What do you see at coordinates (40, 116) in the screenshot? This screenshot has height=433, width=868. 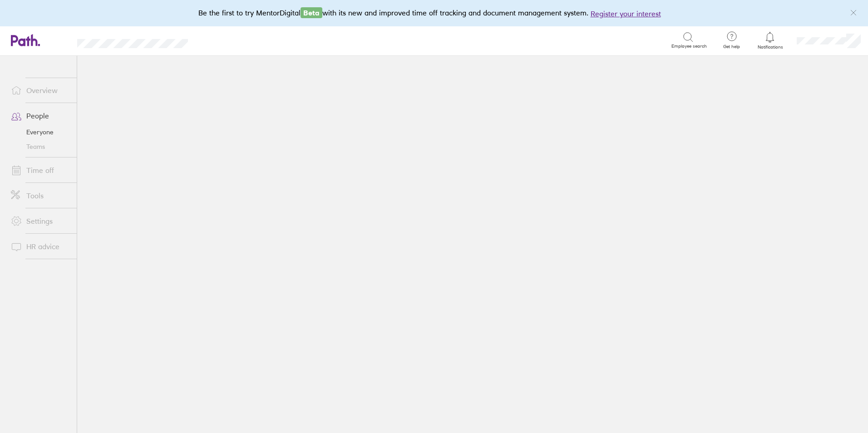 I see `a: People` at bounding box center [40, 116].